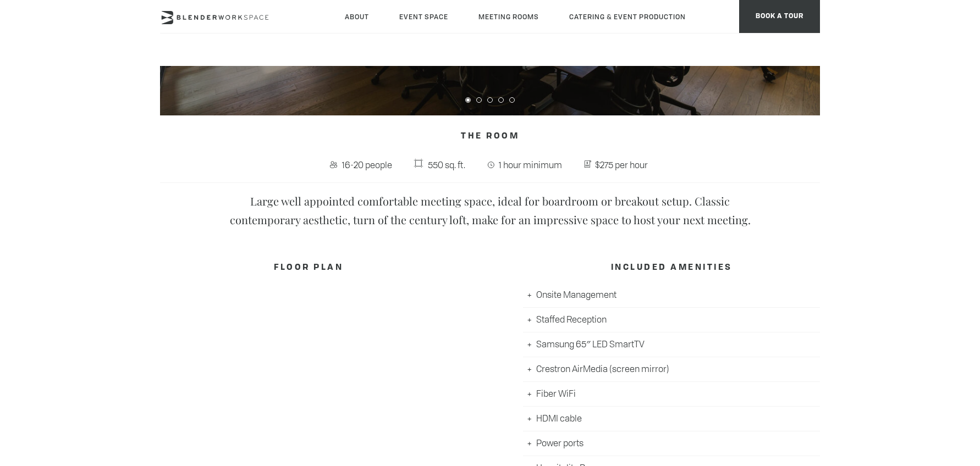  Describe the element at coordinates (672, 419) in the screenshot. I see `li: HDMI cable` at that location.